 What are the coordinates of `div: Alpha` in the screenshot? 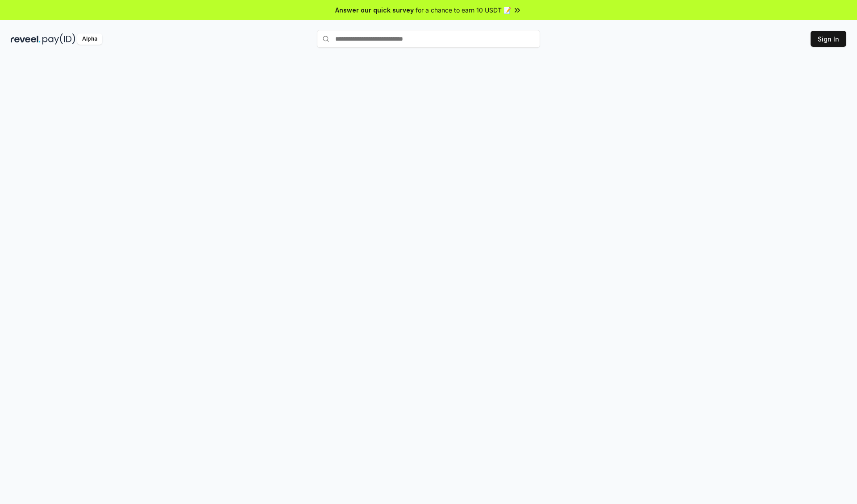 It's located at (90, 39).